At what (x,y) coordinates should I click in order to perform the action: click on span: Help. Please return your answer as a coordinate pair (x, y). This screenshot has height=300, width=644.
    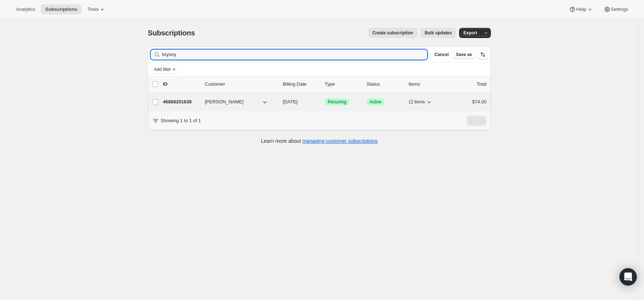
    Looking at the image, I should click on (581, 9).